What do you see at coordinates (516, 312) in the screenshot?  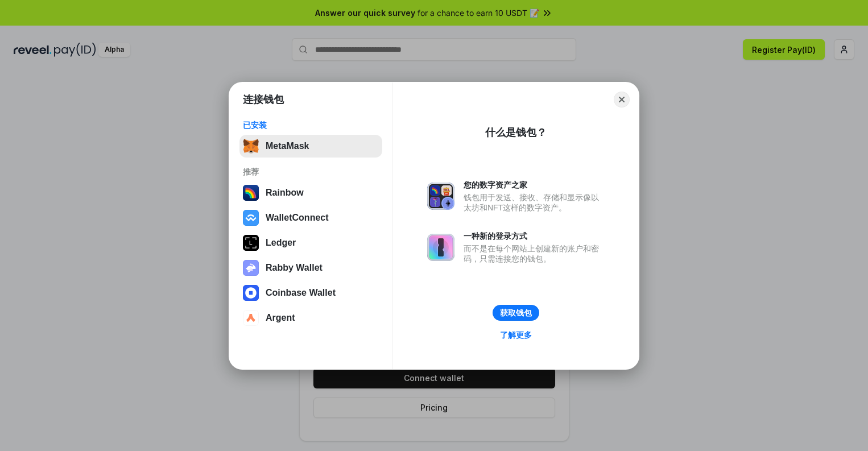 I see `div: 获取钱包` at bounding box center [516, 312].